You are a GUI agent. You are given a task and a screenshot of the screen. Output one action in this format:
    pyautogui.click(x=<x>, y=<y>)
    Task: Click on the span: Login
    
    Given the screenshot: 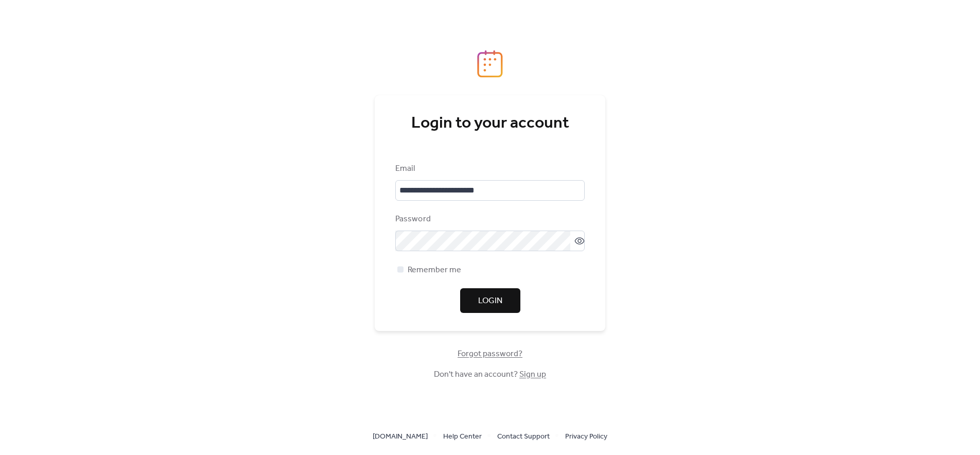 What is the action you would take?
    pyautogui.click(x=490, y=301)
    